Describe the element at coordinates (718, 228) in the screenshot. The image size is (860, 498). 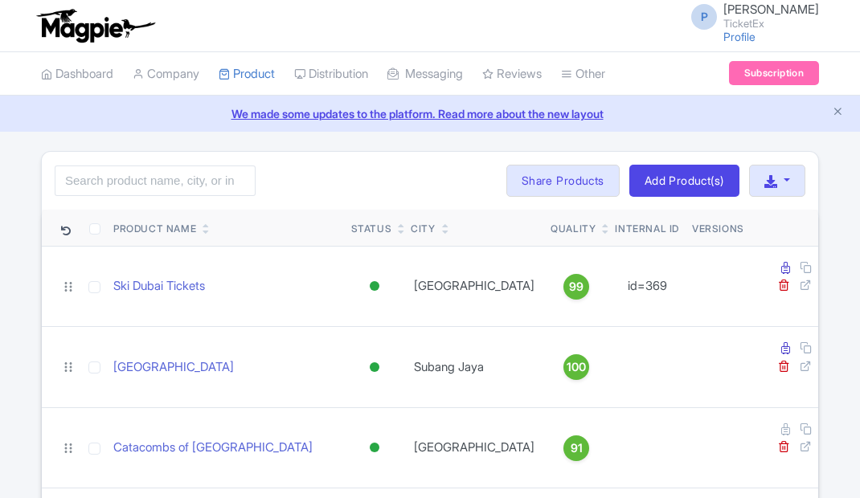
I see `th: Versions` at that location.